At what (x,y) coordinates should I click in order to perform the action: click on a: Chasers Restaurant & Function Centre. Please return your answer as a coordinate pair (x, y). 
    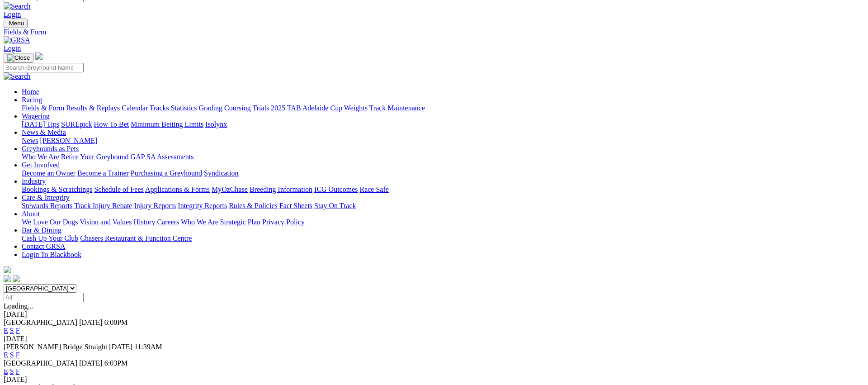
    Looking at the image, I should click on (136, 238).